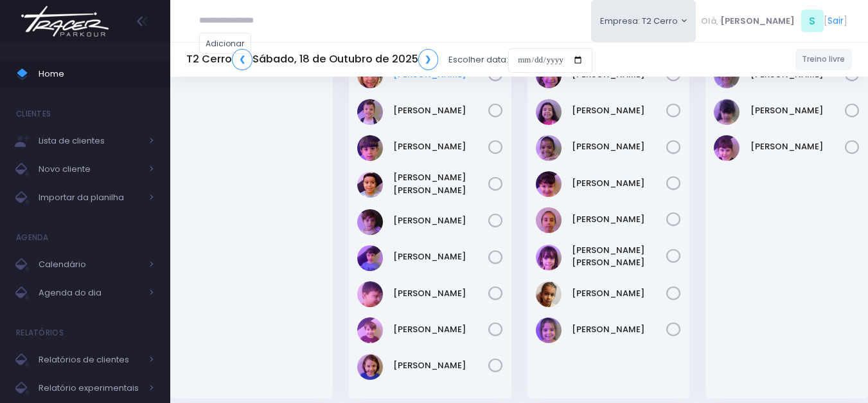 The height and width of the screenshot is (403, 868). What do you see at coordinates (548, 148) in the screenshot?
I see `img: Helena Maciel dos Santos` at bounding box center [548, 148].